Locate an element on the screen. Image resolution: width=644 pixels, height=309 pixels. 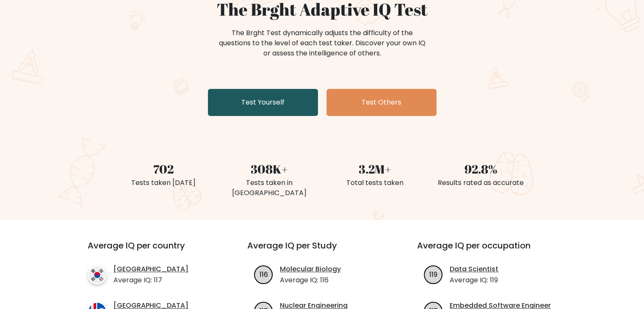
div: 3.2M+ is located at coordinates (375, 169).